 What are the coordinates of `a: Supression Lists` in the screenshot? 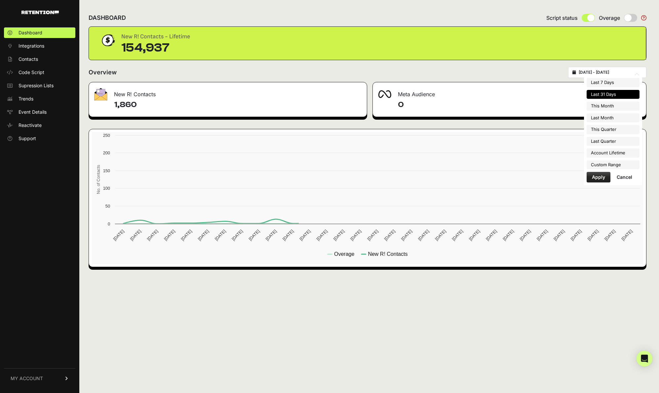 It's located at (40, 86).